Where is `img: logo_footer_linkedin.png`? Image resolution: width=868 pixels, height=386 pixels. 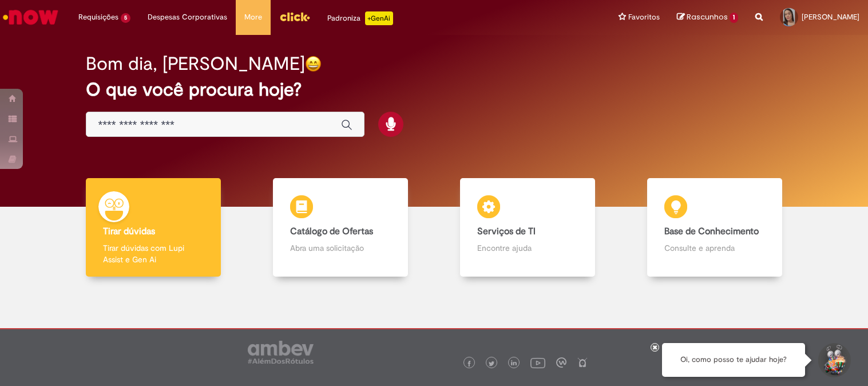
img: logo_footer_linkedin.png is located at coordinates (514, 364).